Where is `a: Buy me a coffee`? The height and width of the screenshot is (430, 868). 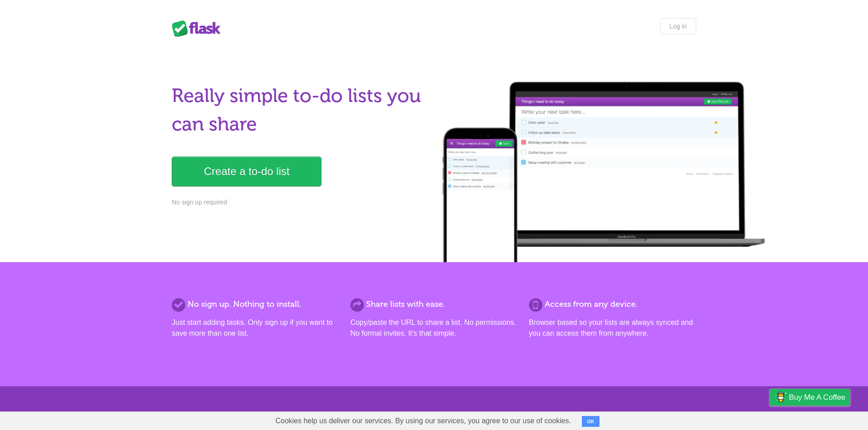 a: Buy me a coffee is located at coordinates (809, 397).